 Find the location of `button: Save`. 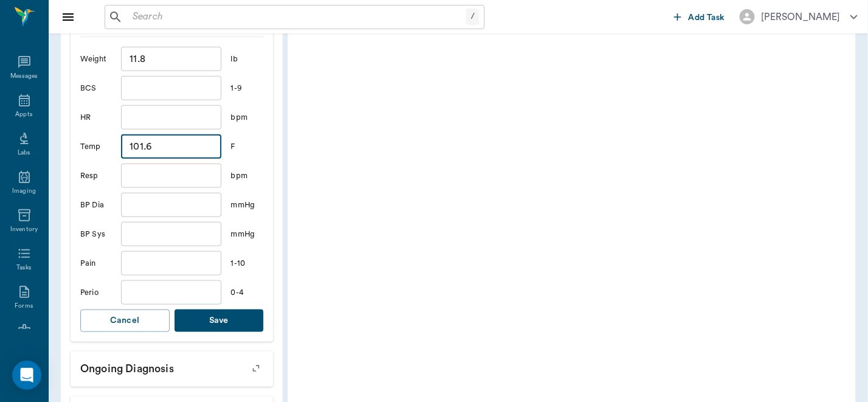

button: Save is located at coordinates (219, 320).